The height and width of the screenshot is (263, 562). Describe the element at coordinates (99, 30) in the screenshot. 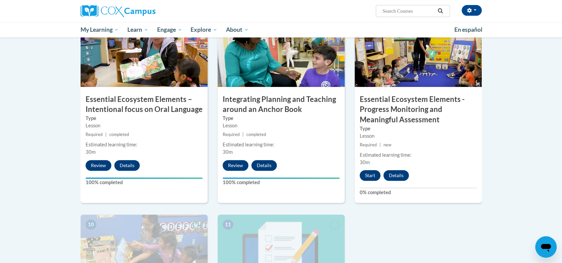

I see `span: My Learning` at that location.